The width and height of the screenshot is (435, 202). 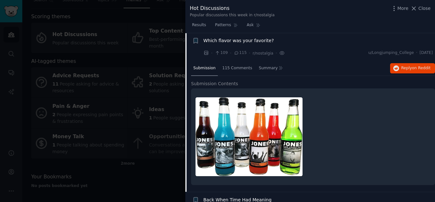 I want to click on a: Patterns, so click(x=226, y=26).